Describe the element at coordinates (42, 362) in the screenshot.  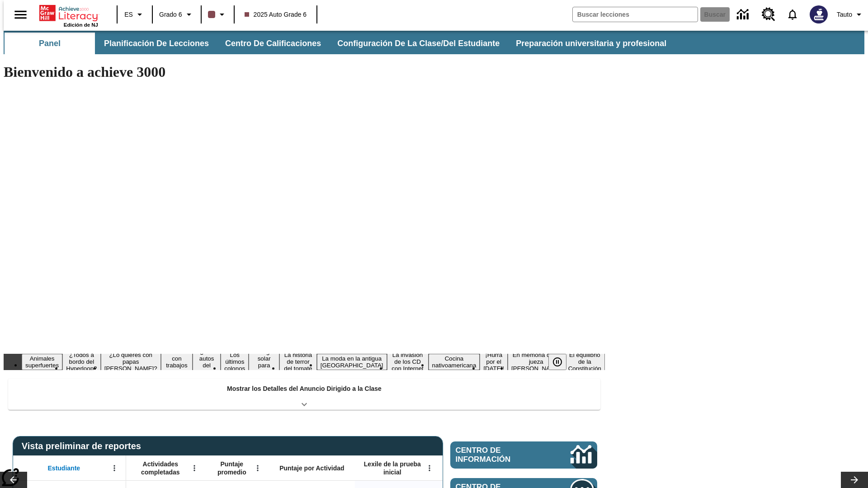
I see `button: Diapositiva 1 Animales superfuertes` at that location.